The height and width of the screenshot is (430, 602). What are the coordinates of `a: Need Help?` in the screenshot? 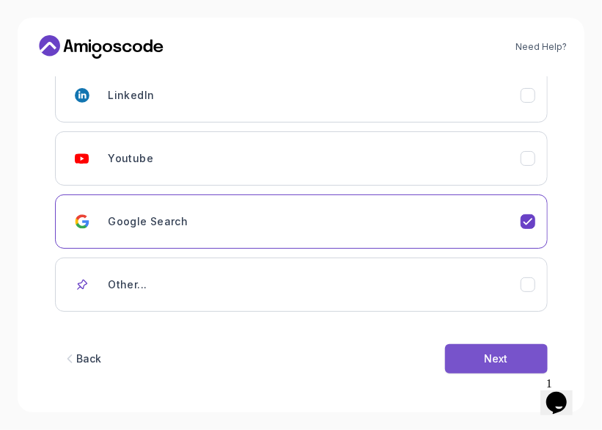 It's located at (541, 47).